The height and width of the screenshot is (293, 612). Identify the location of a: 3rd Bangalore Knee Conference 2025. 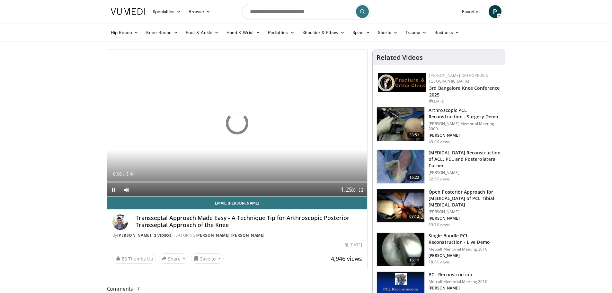
(464, 91).